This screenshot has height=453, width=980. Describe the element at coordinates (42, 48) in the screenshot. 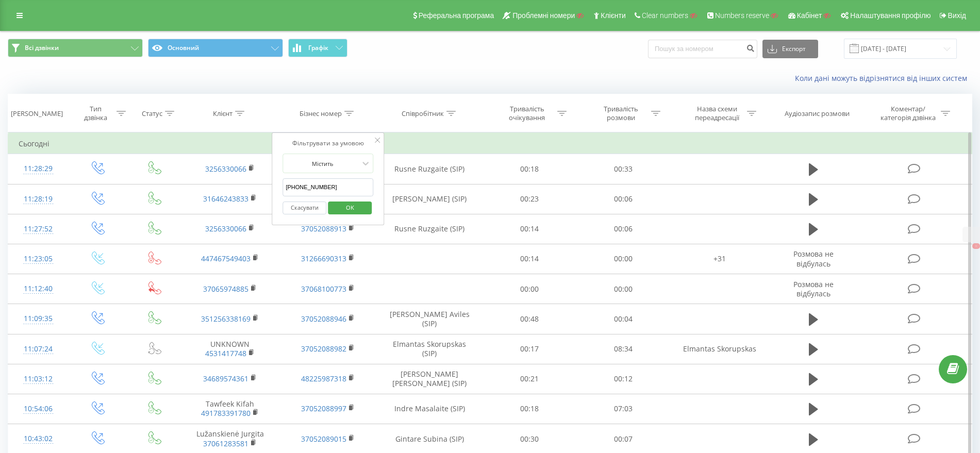

I see `span: Всі дзвінки` at that location.